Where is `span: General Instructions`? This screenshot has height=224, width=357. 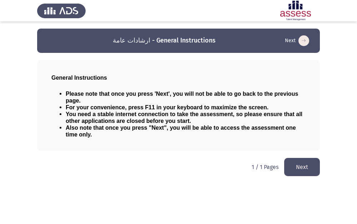
span: General Instructions is located at coordinates (79, 78).